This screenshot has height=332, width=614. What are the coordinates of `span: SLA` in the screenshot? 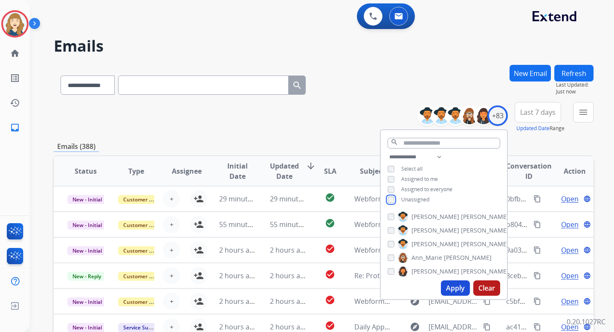 It's located at (330, 171).